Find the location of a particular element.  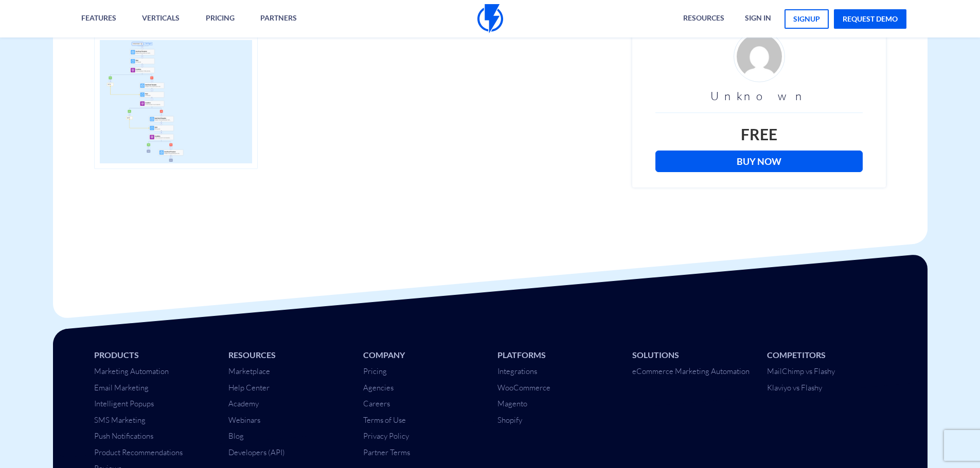

a: Klaviyo vs Flashy is located at coordinates (794, 388).